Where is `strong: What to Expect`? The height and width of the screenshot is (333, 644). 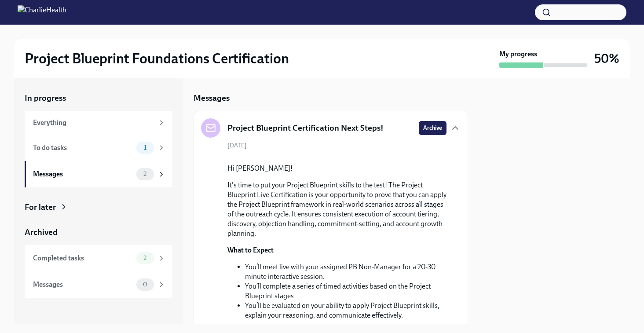
strong: What to Expect is located at coordinates (251, 250).